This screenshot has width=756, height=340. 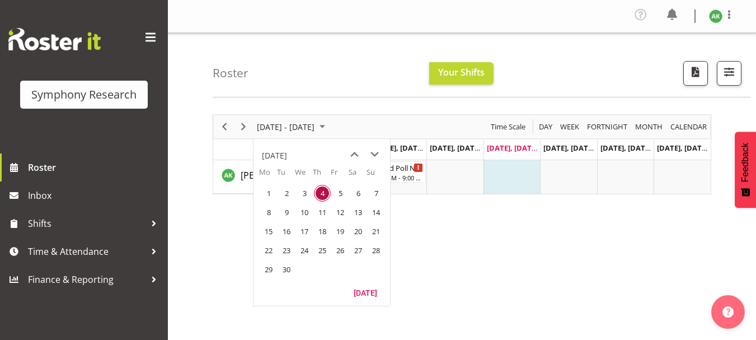 I want to click on span: Sunday, September 21, 2025, so click(x=376, y=231).